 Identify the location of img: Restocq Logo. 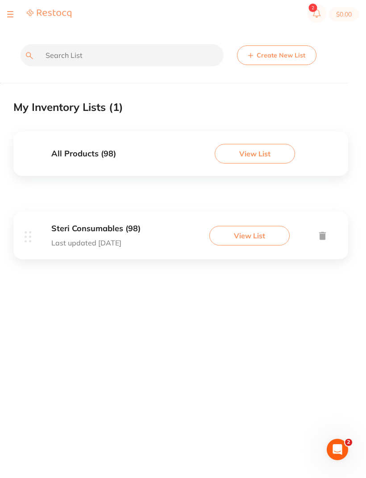
(49, 13).